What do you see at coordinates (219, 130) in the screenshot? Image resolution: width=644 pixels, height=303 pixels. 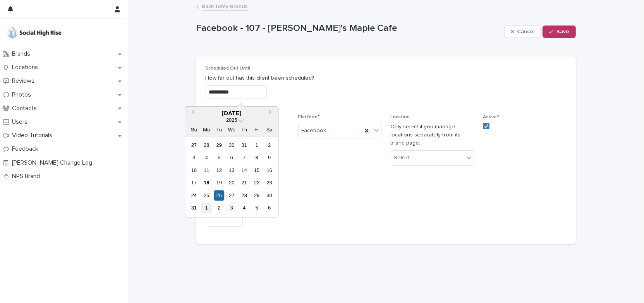 I see `div: Tu` at bounding box center [219, 130].